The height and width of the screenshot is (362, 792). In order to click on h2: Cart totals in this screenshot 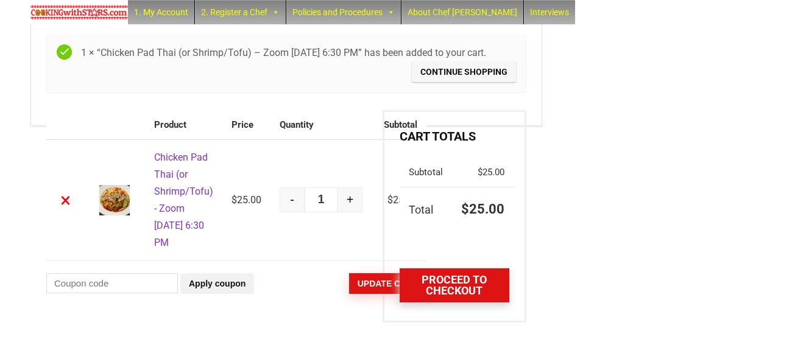, I will do `click(454, 136)`.